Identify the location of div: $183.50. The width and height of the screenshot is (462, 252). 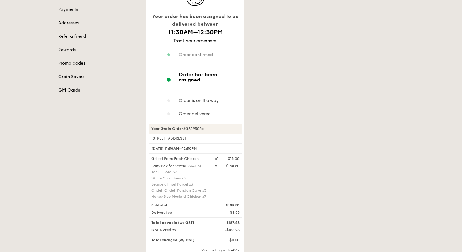
(228, 205).